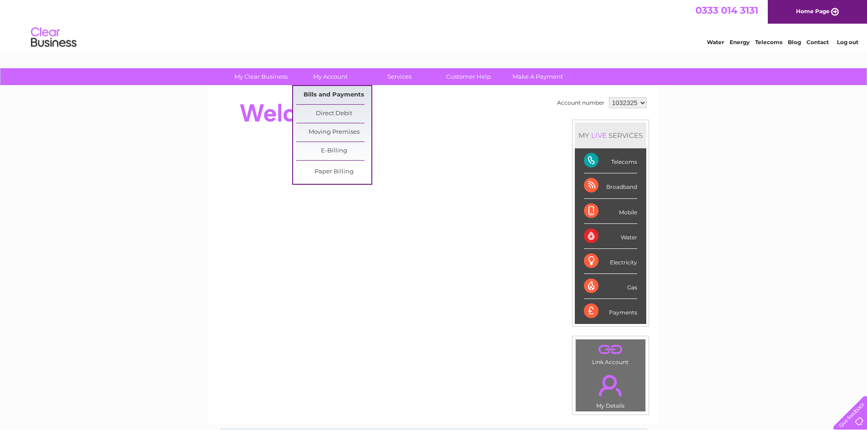 This screenshot has width=867, height=430. What do you see at coordinates (727, 10) in the screenshot?
I see `span: 0333 014 3131` at bounding box center [727, 10].